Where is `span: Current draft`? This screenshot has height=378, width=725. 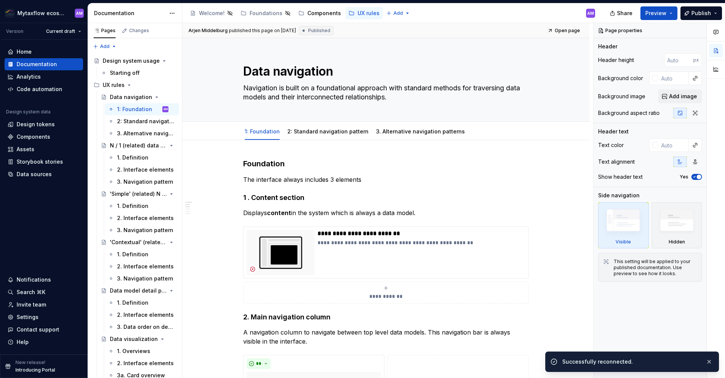
span: Current draft is located at coordinates (60, 31).